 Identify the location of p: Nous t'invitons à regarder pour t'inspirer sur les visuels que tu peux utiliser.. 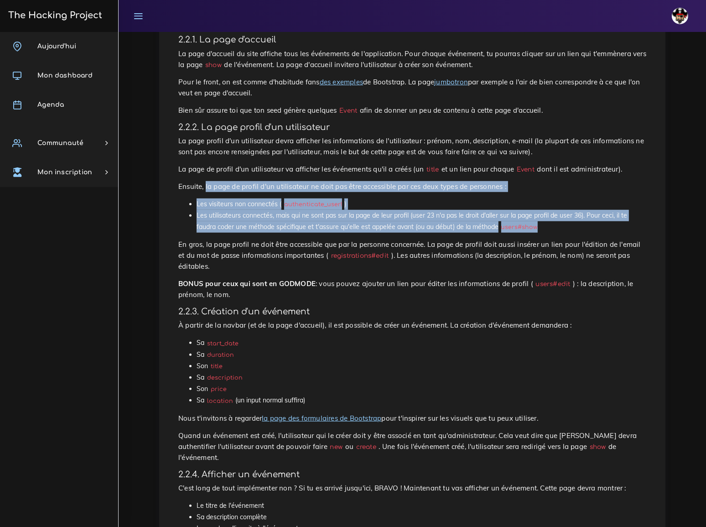
(413, 419).